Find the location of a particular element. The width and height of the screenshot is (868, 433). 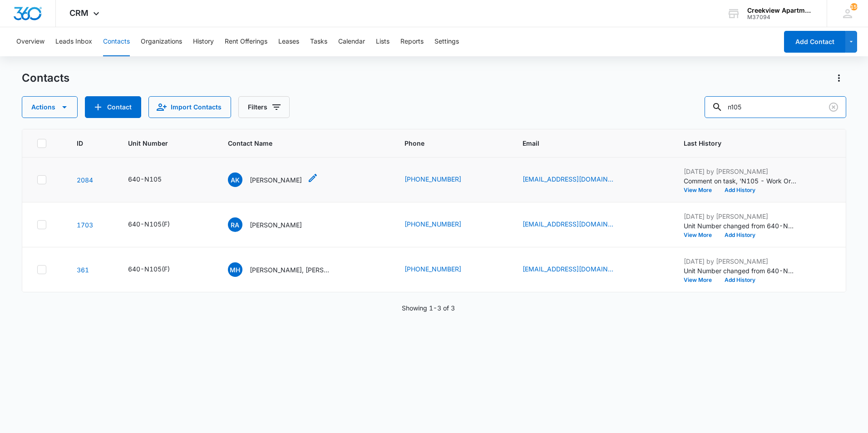

div: Contact Name - Ashleigh Kelch - Select to Edit Field is located at coordinates (273, 179).